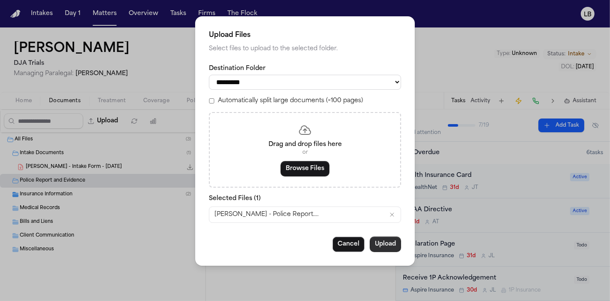 The height and width of the screenshot is (301, 610). What do you see at coordinates (305, 35) in the screenshot?
I see `h2: Upload Files` at bounding box center [305, 35].